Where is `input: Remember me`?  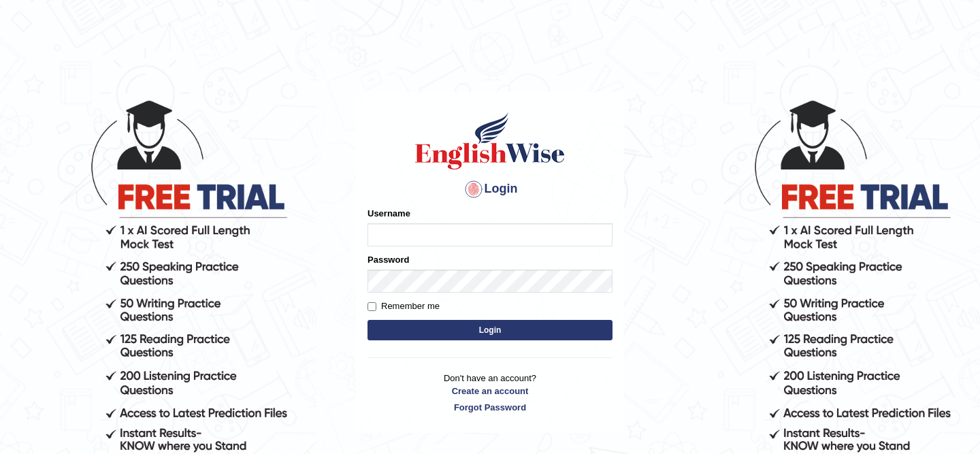 input: Remember me is located at coordinates (371, 307).